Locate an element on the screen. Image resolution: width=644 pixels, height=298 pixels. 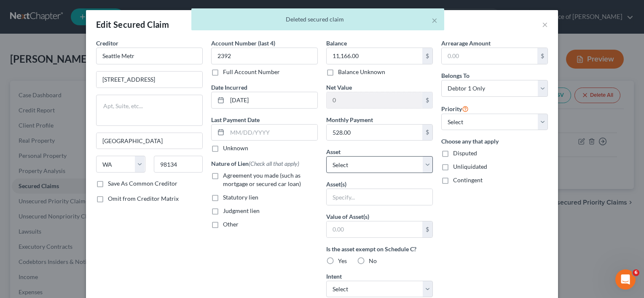
label: Last Payment Date is located at coordinates (235, 120).